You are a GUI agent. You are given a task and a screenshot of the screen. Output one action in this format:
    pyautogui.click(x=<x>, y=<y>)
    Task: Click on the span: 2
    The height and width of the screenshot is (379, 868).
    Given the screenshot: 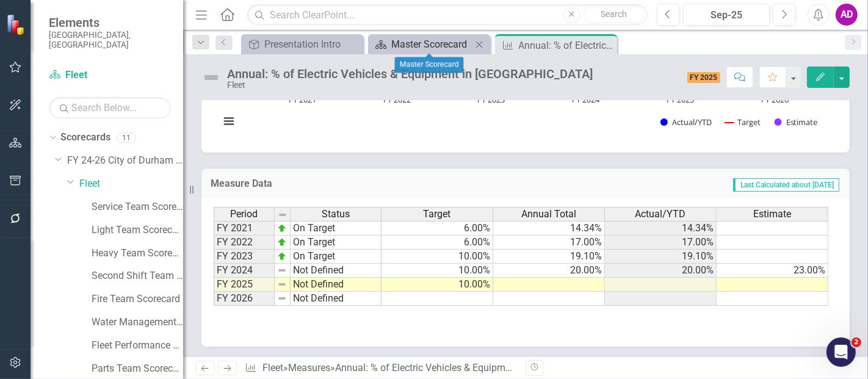 What is the action you would take?
    pyautogui.click(x=857, y=342)
    